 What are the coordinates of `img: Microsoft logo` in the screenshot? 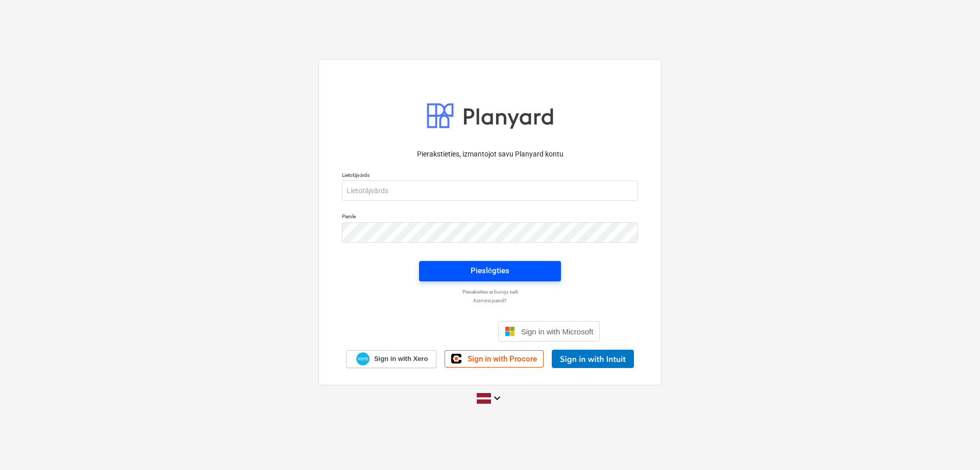 It's located at (510, 331).